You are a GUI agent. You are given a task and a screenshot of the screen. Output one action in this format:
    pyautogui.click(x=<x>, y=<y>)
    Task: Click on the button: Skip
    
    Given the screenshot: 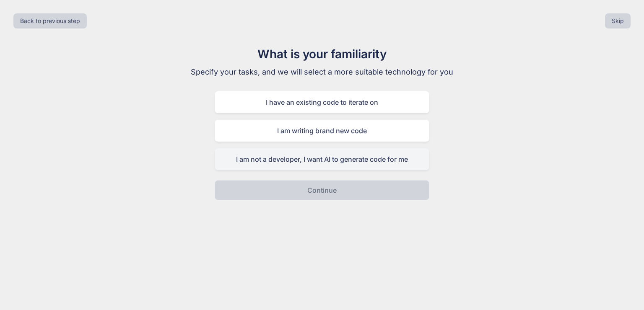 What is the action you would take?
    pyautogui.click(x=617, y=21)
    